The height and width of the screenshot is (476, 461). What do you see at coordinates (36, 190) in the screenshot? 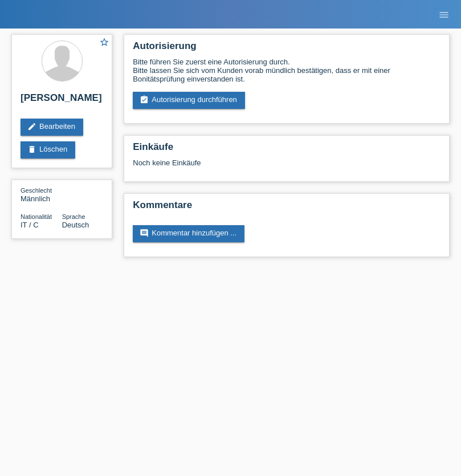
I see `span: Geschlecht` at bounding box center [36, 190].